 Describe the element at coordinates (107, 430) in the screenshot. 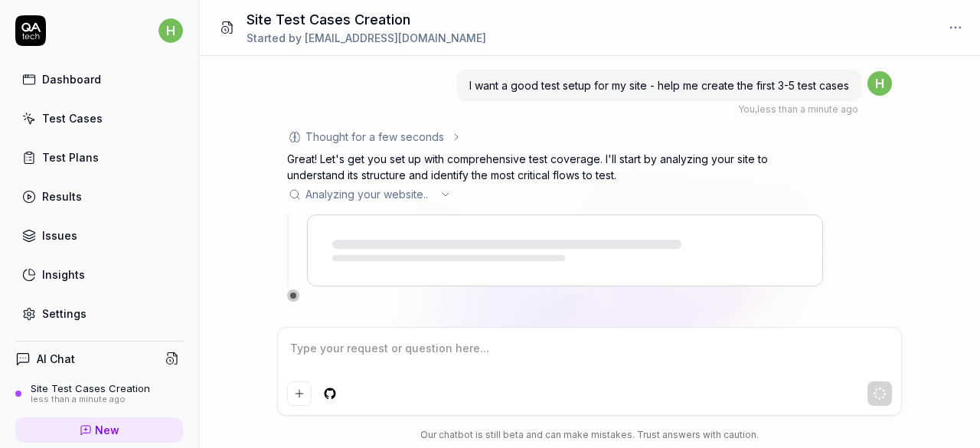

I see `span: New` at that location.